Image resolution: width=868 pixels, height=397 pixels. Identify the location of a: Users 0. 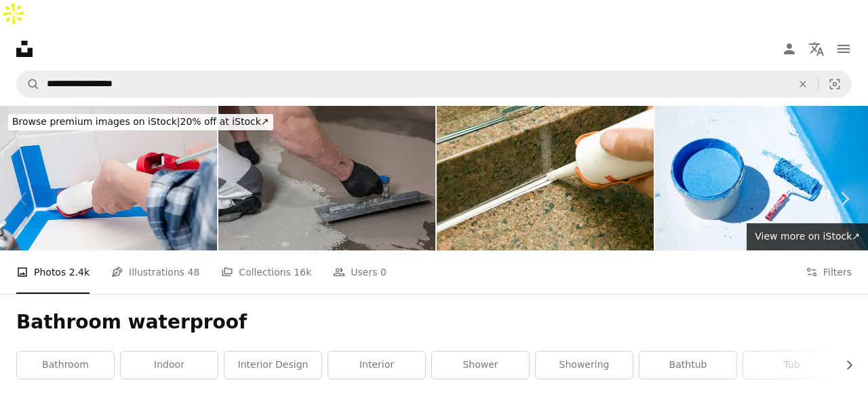
(360, 272).